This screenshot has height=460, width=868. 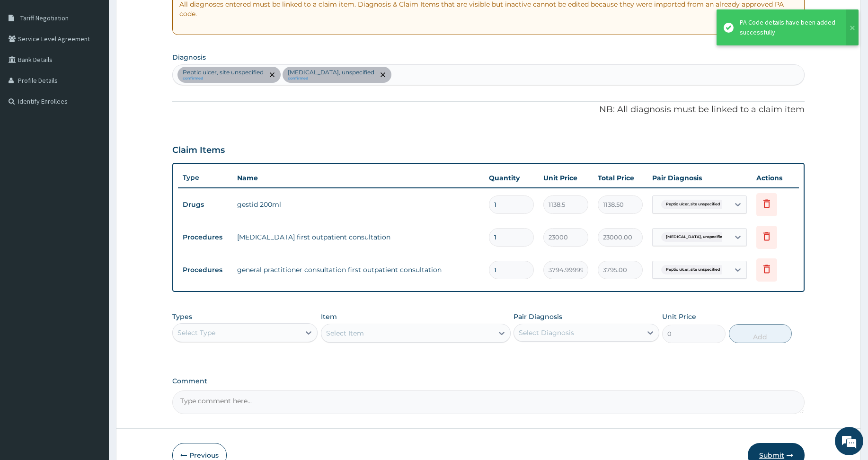 I want to click on th: Total Price, so click(x=620, y=178).